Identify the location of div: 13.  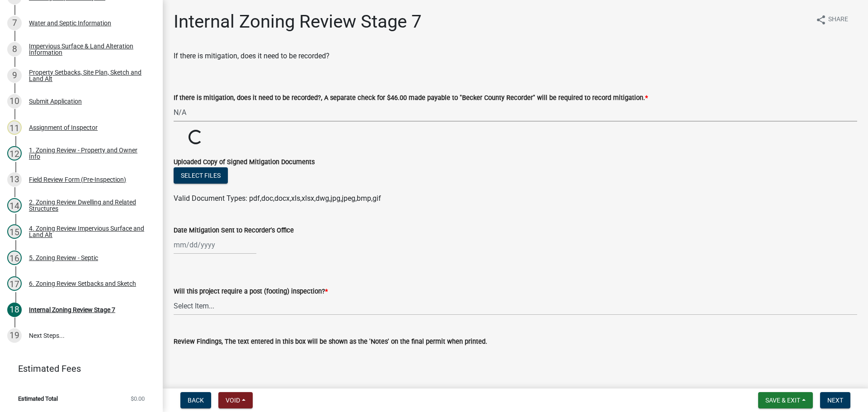
(14, 180).